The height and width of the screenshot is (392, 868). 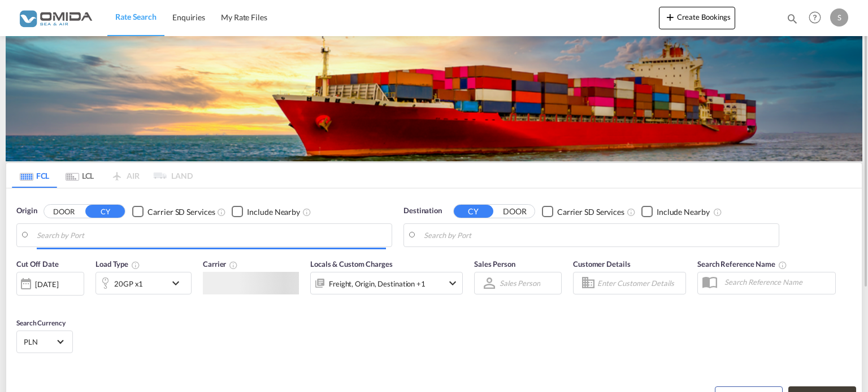 What do you see at coordinates (41, 323) in the screenshot?
I see `span: Search Currency` at bounding box center [41, 323].